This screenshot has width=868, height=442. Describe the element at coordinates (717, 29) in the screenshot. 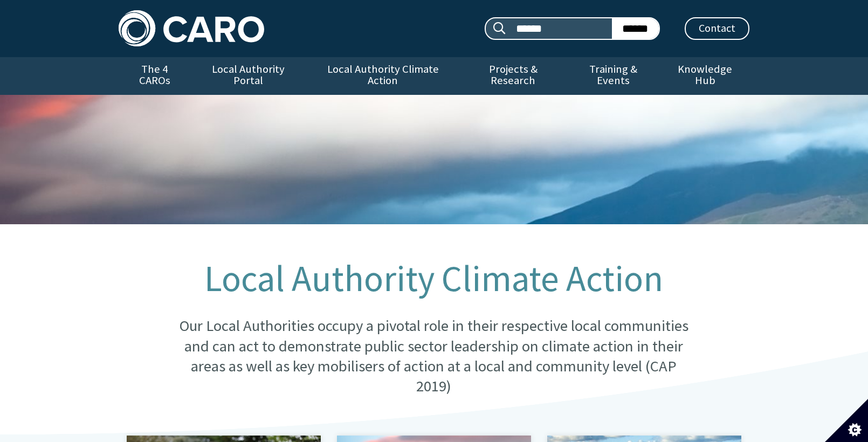

I see `a: Contact` at that location.